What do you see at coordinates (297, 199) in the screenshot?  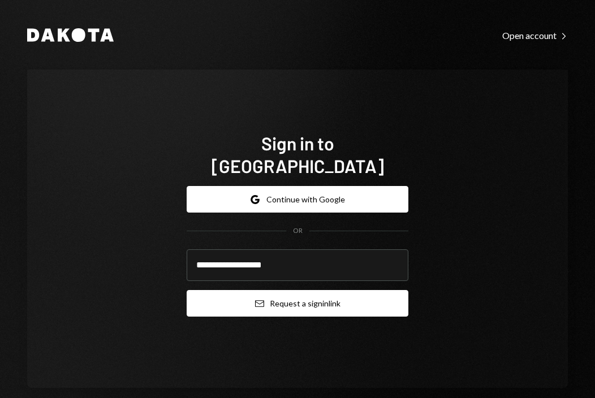 I see `button: Continue with Google` at bounding box center [297, 199].